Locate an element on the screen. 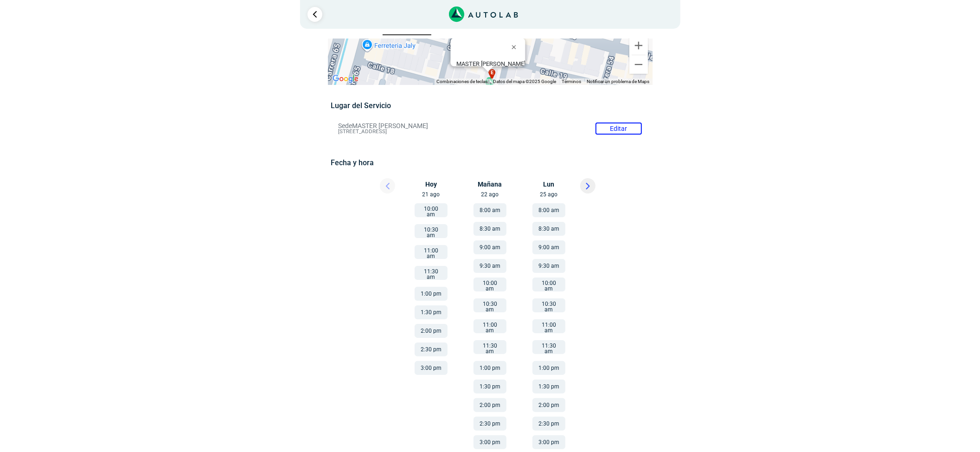 Image resolution: width=980 pixels, height=452 pixels. button: Cerrar is located at coordinates (515, 47).